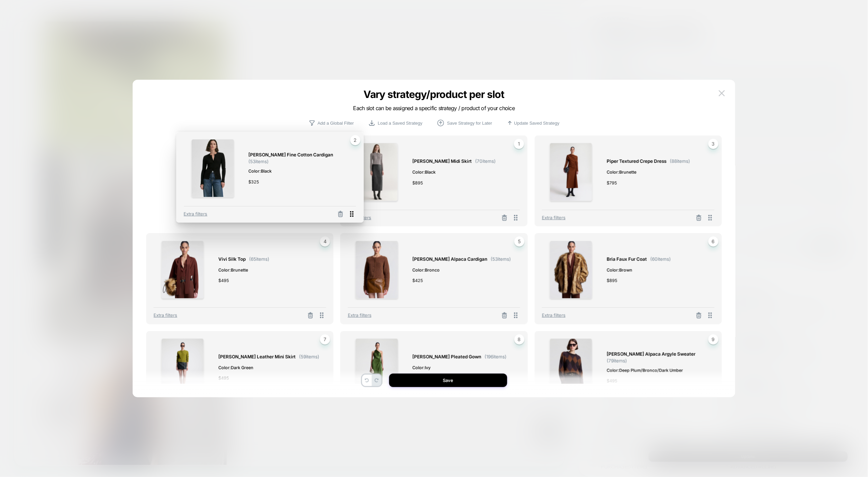 Image resolution: width=868 pixels, height=477 pixels. What do you see at coordinates (714, 339) in the screenshot?
I see `span: 9` at bounding box center [714, 339].